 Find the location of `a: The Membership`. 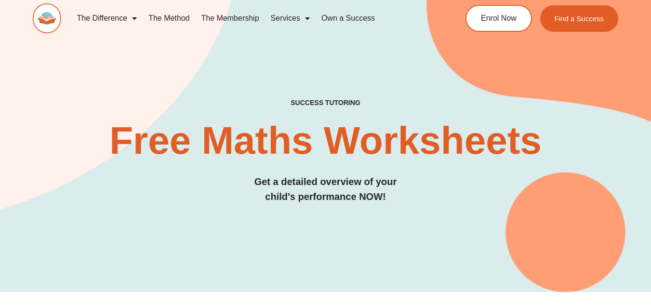

a: The Membership is located at coordinates (230, 18).